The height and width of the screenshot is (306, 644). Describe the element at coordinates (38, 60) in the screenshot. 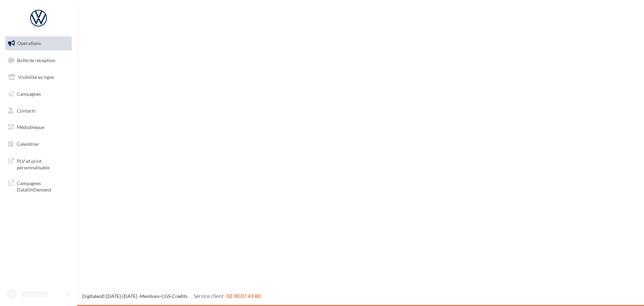

I see `a: Boîte de réception` at that location.